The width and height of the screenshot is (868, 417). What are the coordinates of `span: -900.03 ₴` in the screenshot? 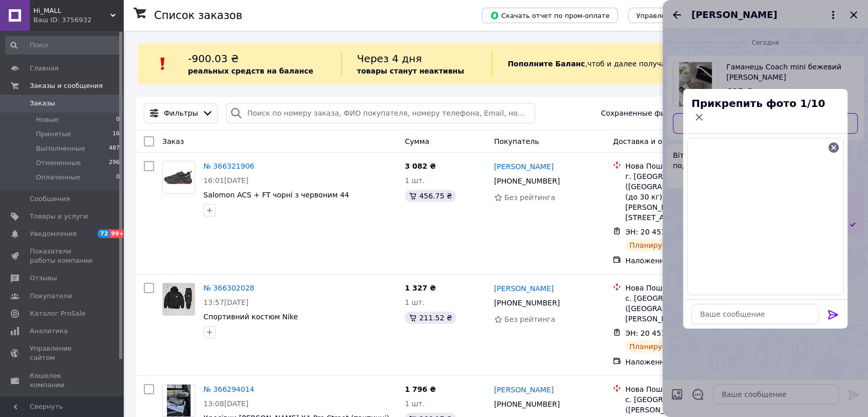 It's located at (213, 59).